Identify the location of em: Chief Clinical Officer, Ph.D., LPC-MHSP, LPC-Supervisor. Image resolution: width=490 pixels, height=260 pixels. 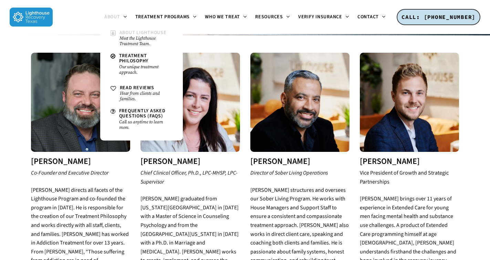
(189, 177).